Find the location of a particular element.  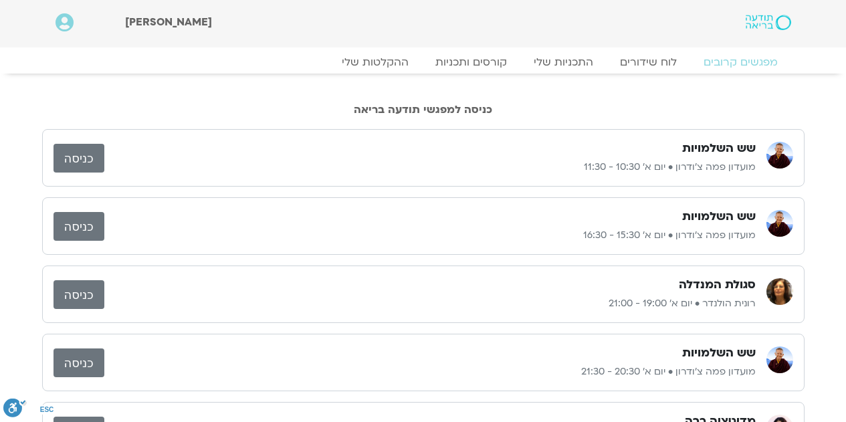

a: התכניות שלי is located at coordinates (563, 62).